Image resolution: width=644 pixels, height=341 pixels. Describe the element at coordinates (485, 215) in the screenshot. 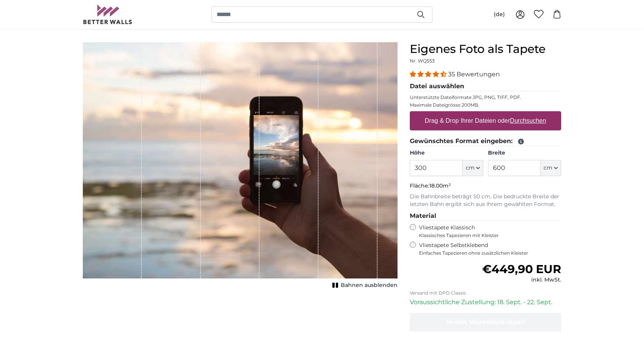

I see `legend: Material` at that location.